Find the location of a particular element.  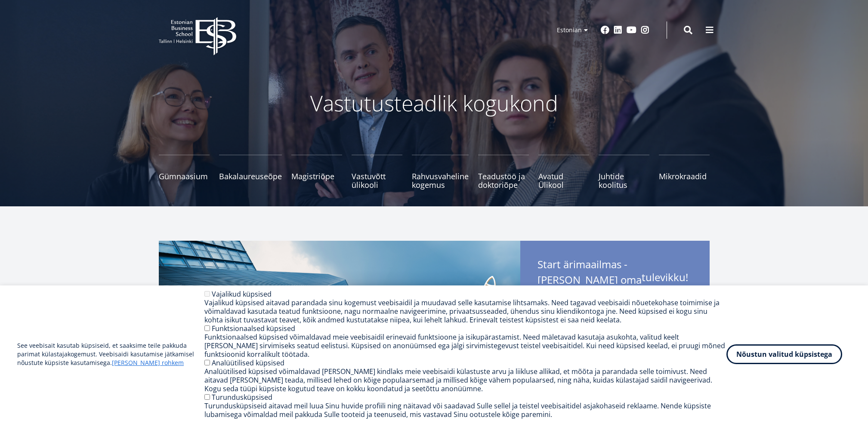

p: Vastutusteadlik kogukond is located at coordinates (434, 103).